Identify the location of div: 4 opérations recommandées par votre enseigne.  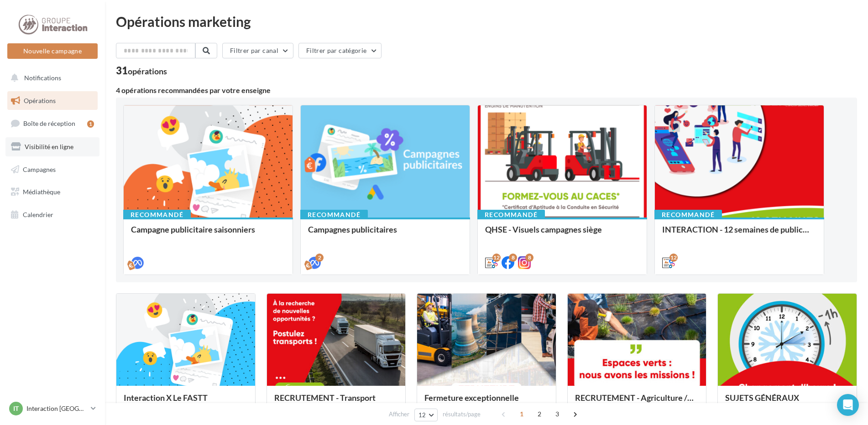
(486, 90).